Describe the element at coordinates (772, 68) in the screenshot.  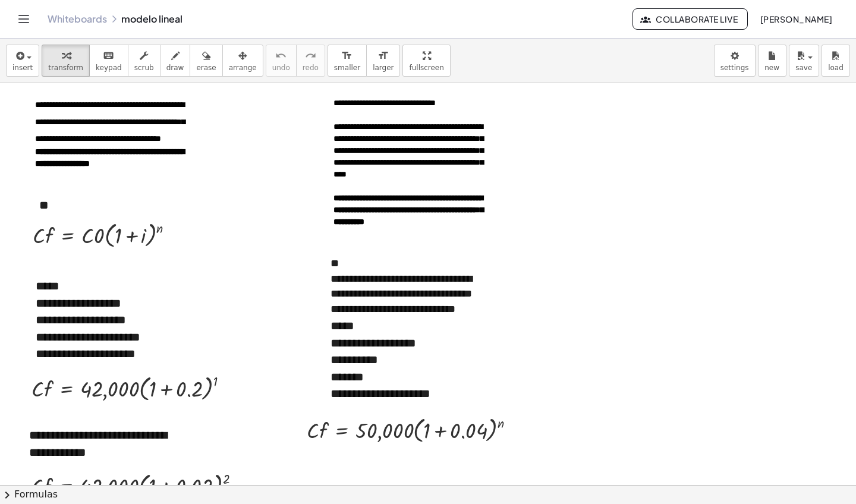
I see `span: new` at that location.